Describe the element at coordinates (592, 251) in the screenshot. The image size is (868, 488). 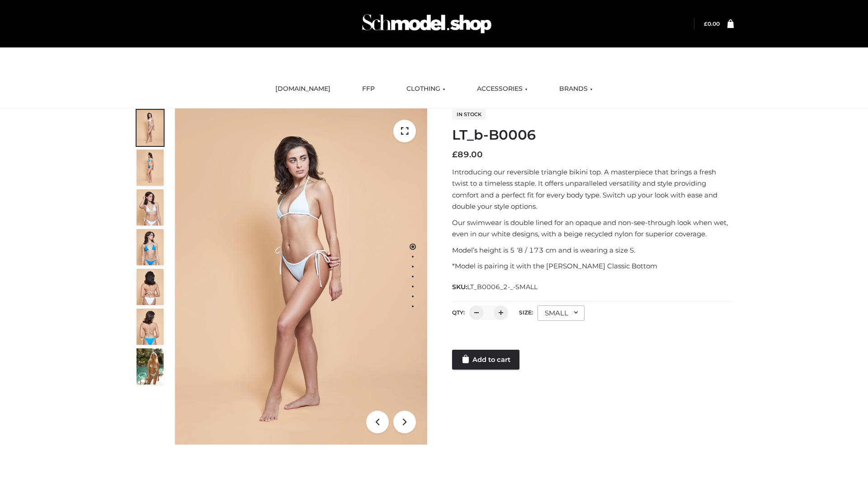
I see `p: Model’s height is 5 ‘8 / 173 cm and is wearing a size S.` at that location.